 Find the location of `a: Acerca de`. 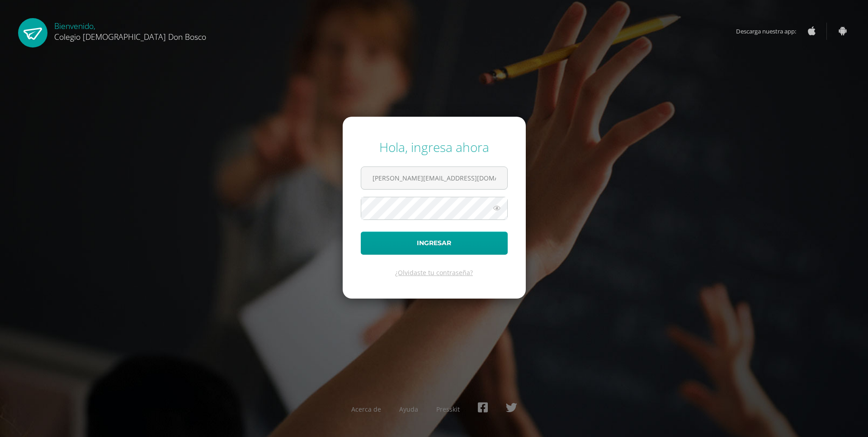

a: Acerca de is located at coordinates (367, 409).